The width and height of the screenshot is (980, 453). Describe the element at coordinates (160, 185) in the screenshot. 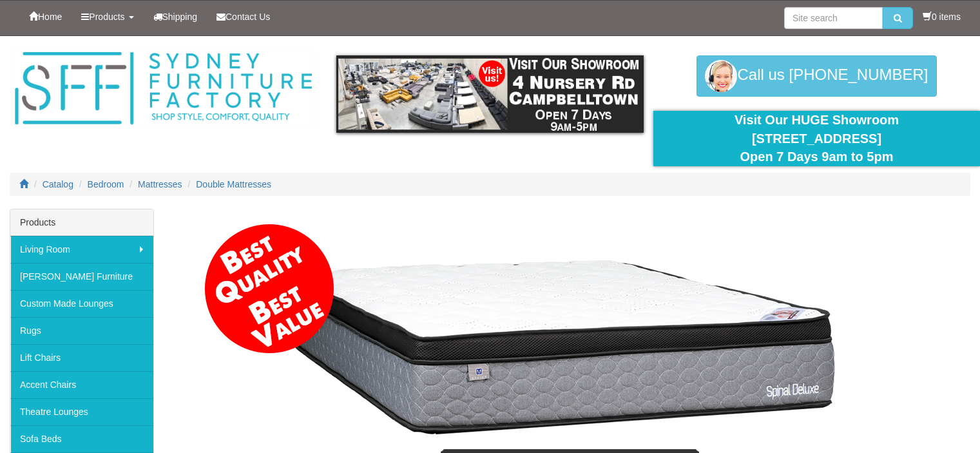

I see `a: Mattresses` at that location.